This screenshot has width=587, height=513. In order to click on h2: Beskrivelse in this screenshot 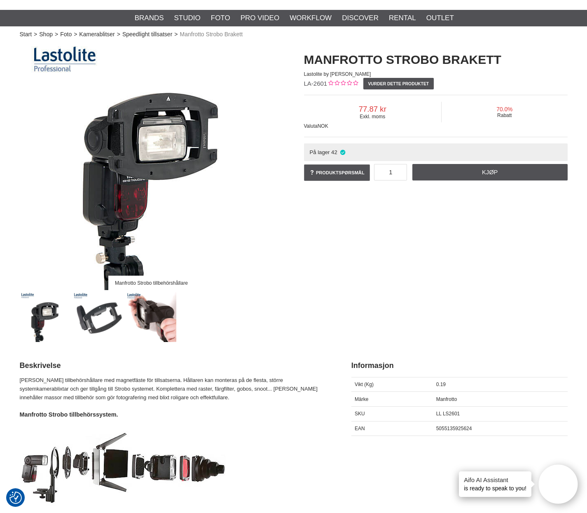, I will do `click(175, 366)`.